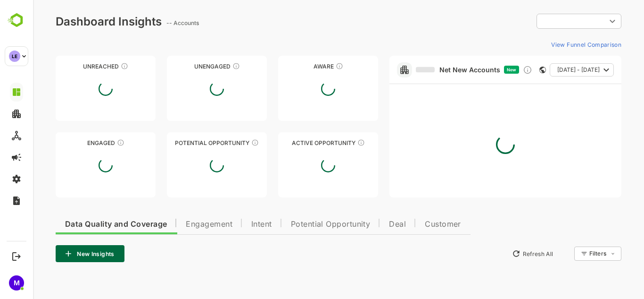 The image size is (644, 299). I want to click on div: These accounts have not been engaged with for a defined time period, so click(91, 66).